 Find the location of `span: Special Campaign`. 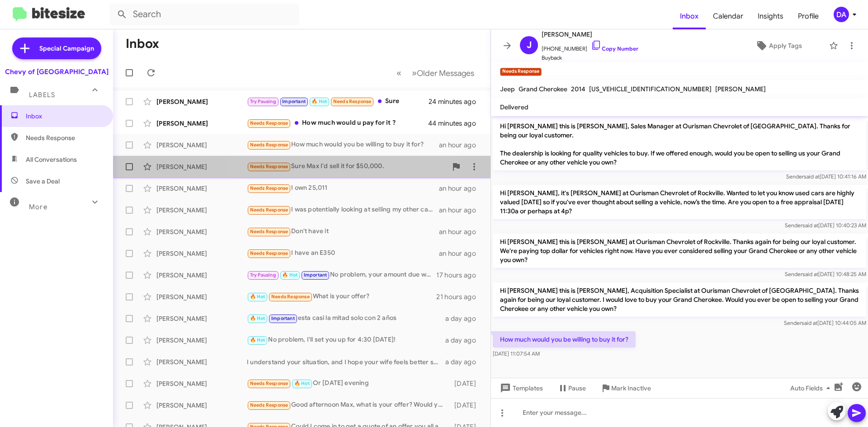

span: Special Campaign is located at coordinates (66, 49).